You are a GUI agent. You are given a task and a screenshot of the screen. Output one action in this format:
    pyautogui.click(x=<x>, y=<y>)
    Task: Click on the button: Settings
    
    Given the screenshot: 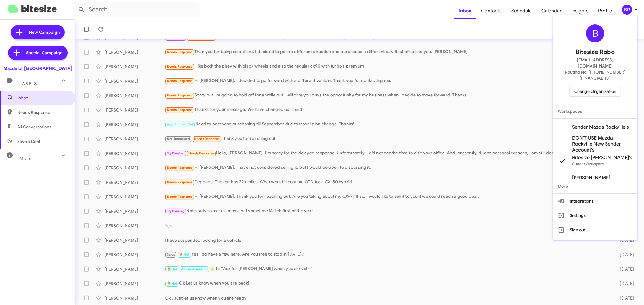 What is the action you would take?
    pyautogui.click(x=595, y=216)
    